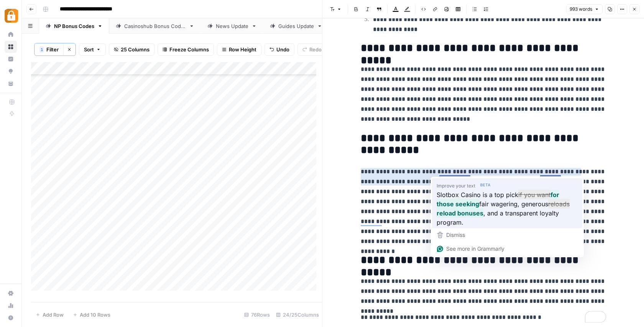 The image size is (644, 327). I want to click on a: Your Data, so click(11, 83).